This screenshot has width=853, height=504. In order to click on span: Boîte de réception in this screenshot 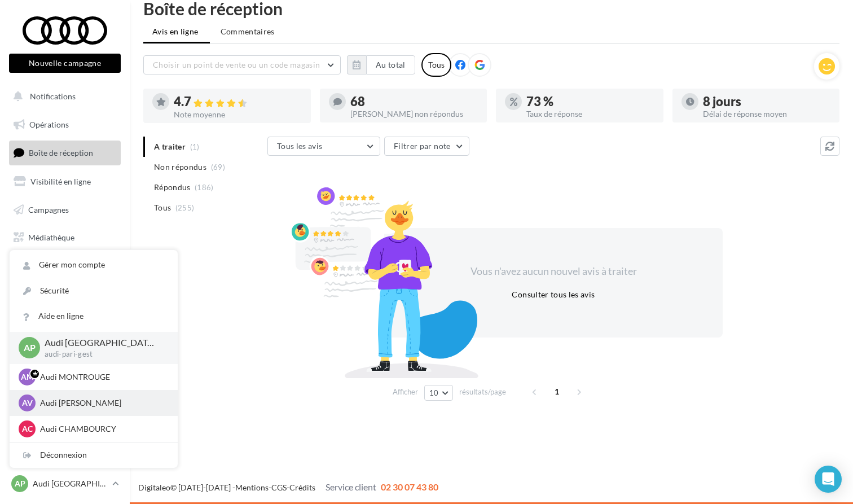, I will do `click(61, 152)`.